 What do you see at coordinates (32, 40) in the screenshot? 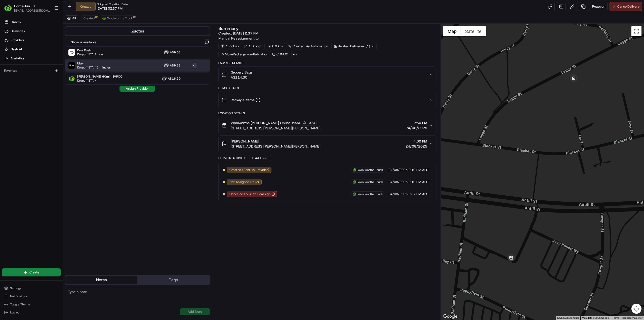
I see `a: Providers` at bounding box center [32, 40].